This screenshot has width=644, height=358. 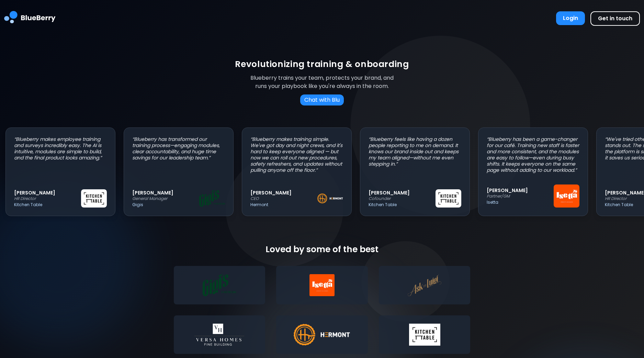 I want to click on p: HR Director, so click(x=47, y=198).